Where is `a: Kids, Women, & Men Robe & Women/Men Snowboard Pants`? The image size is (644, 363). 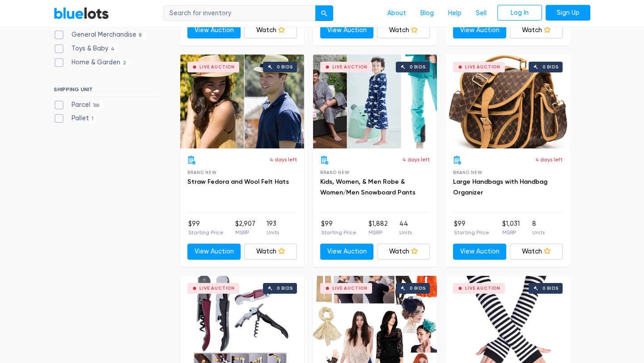
a: Kids, Women, & Men Robe & Women/Men Snowboard Pants is located at coordinates (368, 187).